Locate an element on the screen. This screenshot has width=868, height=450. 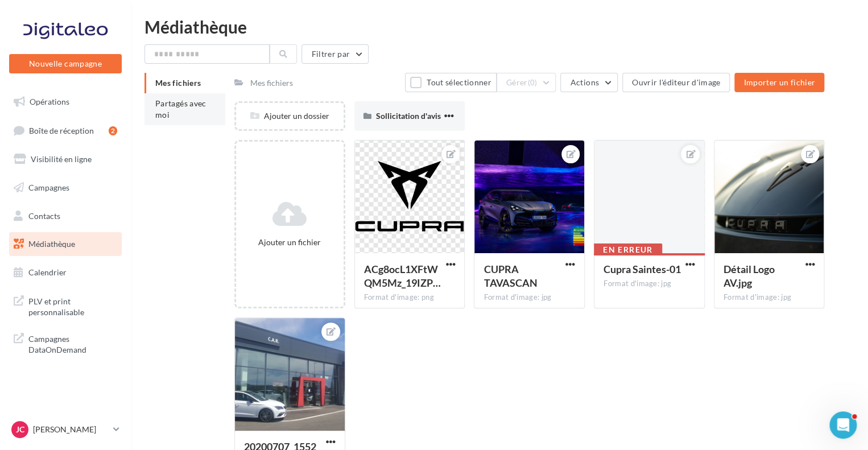
span: ACg8ocL1XFtWQM5Mz_19IZPCYbTqDXsMM4V_ajNuPlULaXkEp4alEWI is located at coordinates (402, 276).